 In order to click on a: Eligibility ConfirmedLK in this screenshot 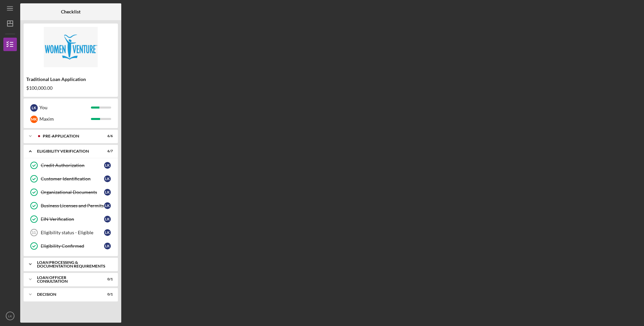, I will do `click(71, 246)`.